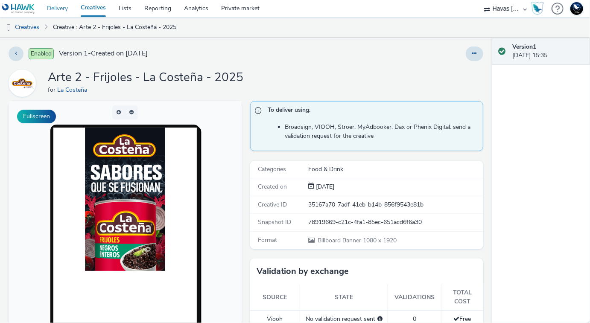  I want to click on strong: Version 1, so click(525, 47).